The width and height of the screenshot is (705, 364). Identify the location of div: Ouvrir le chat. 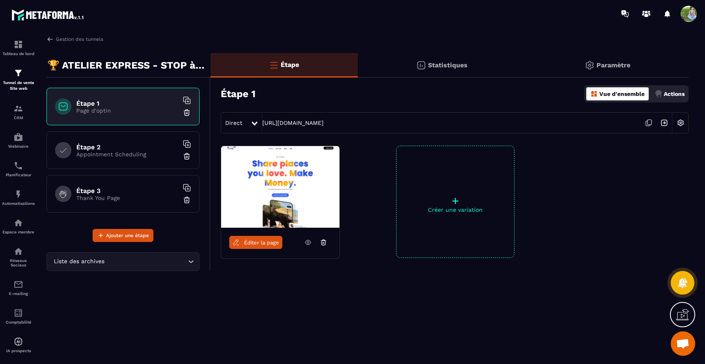
(683, 344).